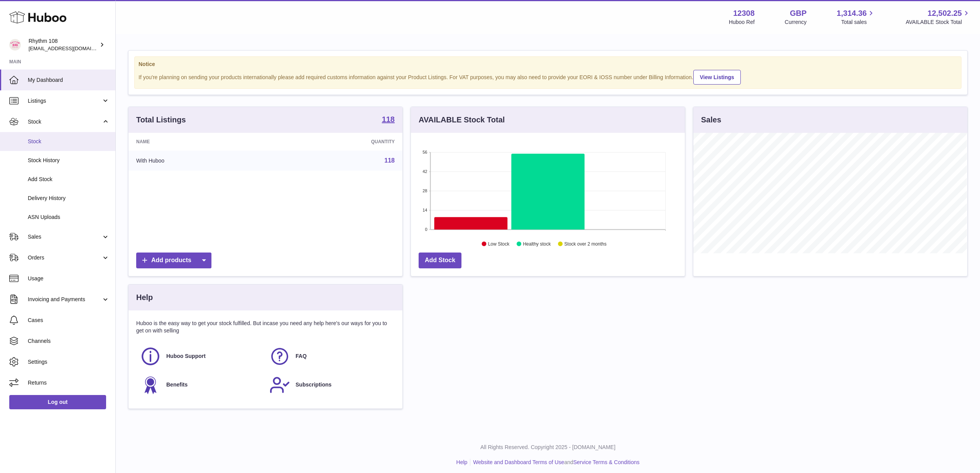  I want to click on span: Settings, so click(69, 361).